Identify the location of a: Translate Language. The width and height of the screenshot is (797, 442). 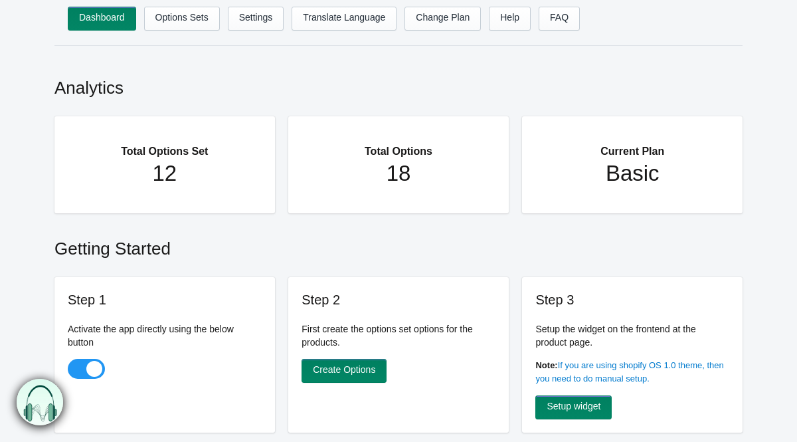
(344, 19).